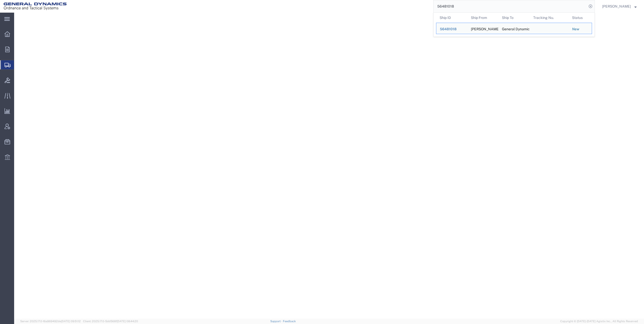  I want to click on span: Timothy Kilraine, so click(617, 6).